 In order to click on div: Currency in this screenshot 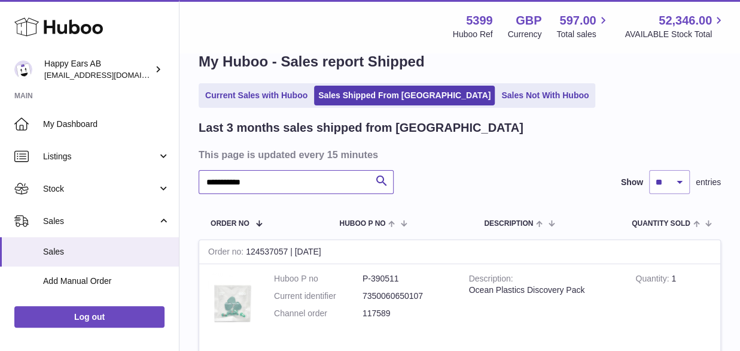, I will do `click(525, 34)`.